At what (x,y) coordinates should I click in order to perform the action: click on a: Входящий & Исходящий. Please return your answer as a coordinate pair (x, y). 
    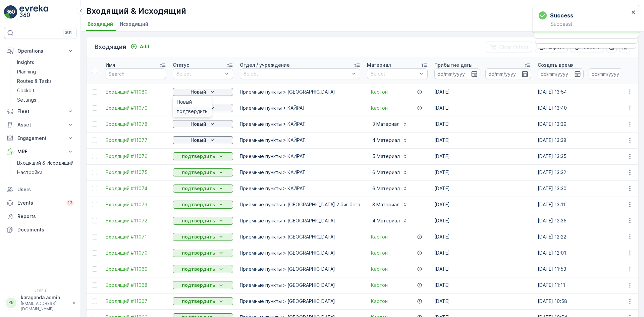
    Looking at the image, I should click on (46, 163).